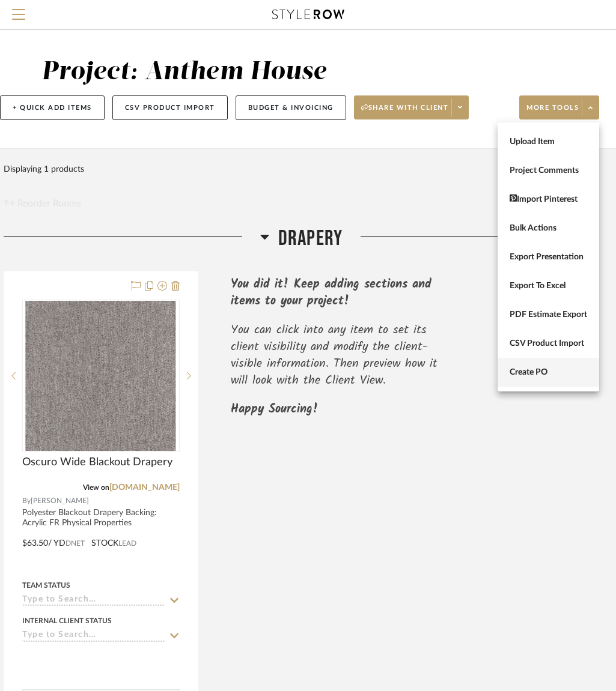 This screenshot has height=691, width=616. I want to click on span: Create PO, so click(548, 372).